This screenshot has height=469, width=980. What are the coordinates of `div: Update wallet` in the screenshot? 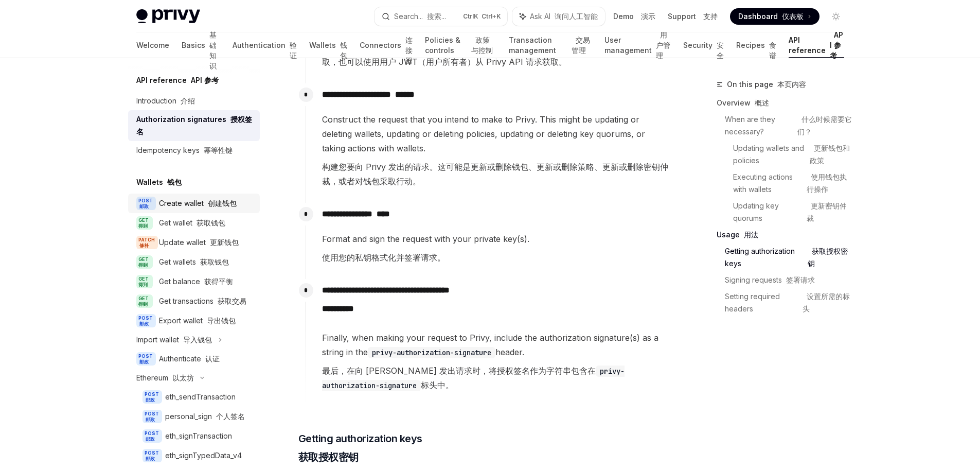 It's located at (199, 243).